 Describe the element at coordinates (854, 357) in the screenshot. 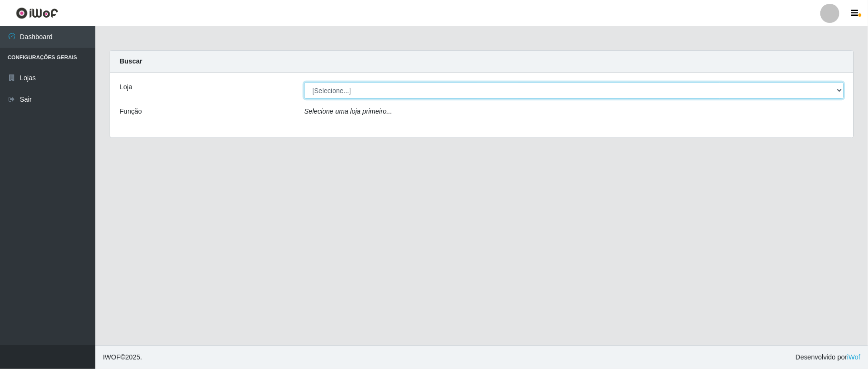

I see `a: iWof` at that location.